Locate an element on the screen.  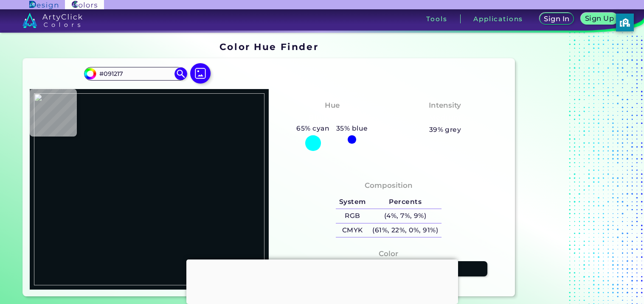
h5: 65% cyan is located at coordinates (313, 128).